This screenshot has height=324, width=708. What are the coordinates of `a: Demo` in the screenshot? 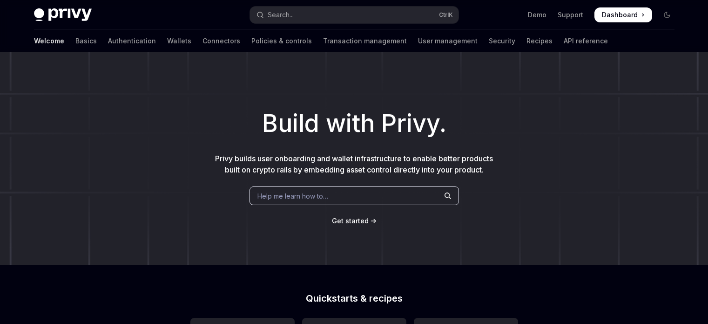 It's located at (537, 15).